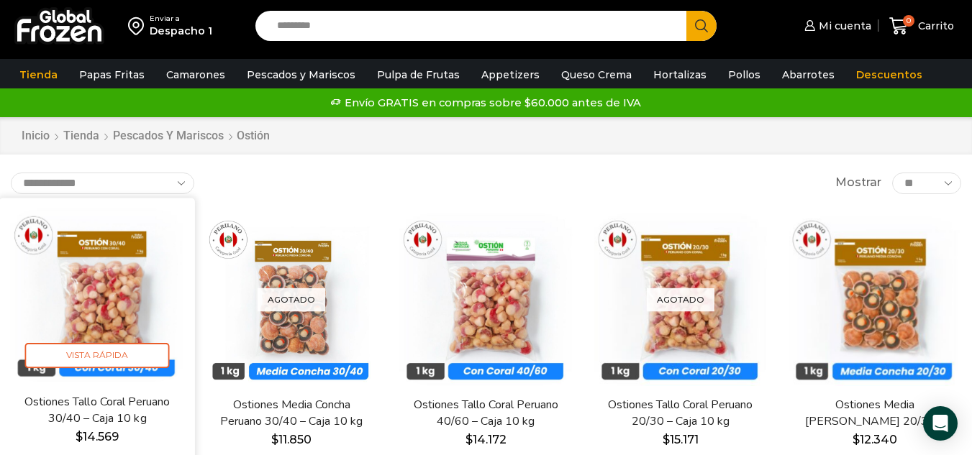  What do you see at coordinates (875, 440) in the screenshot?
I see `bdi: 12.340` at bounding box center [875, 440].